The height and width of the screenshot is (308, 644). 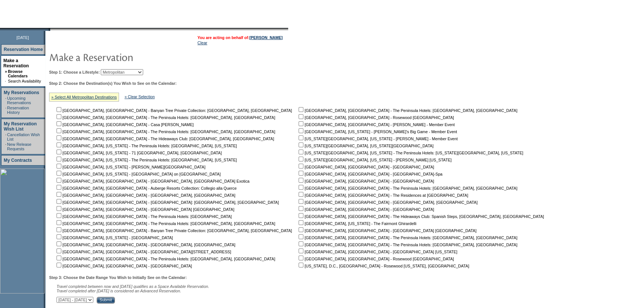 What do you see at coordinates (19, 146) in the screenshot?
I see `a: New Release Requests` at bounding box center [19, 146].